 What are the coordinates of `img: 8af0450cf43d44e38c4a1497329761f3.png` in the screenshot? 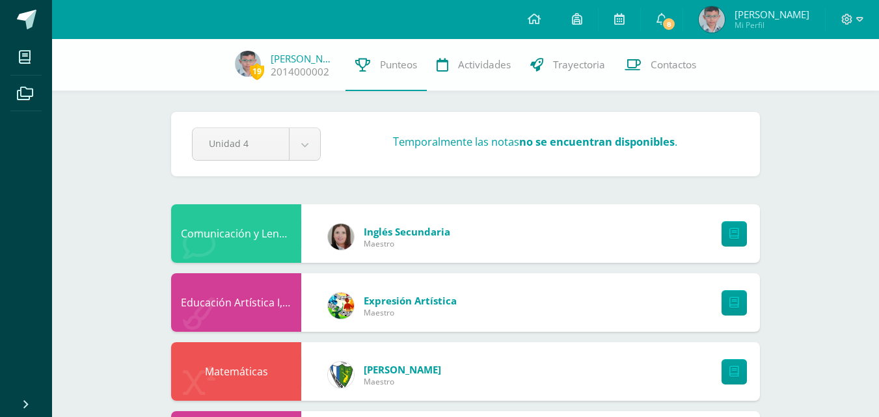 It's located at (341, 237).